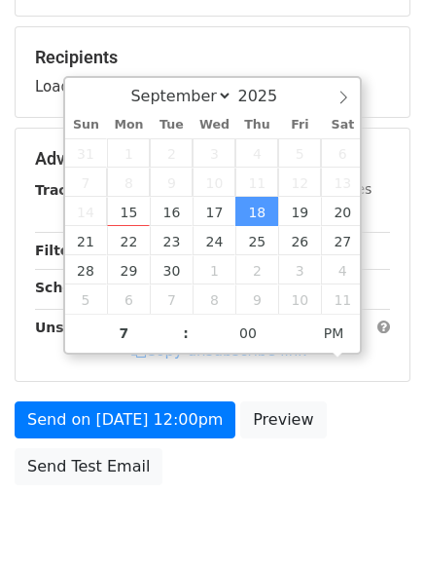 The width and height of the screenshot is (425, 569). Describe the element at coordinates (212, 72) in the screenshot. I see `div: Loading...` at that location.